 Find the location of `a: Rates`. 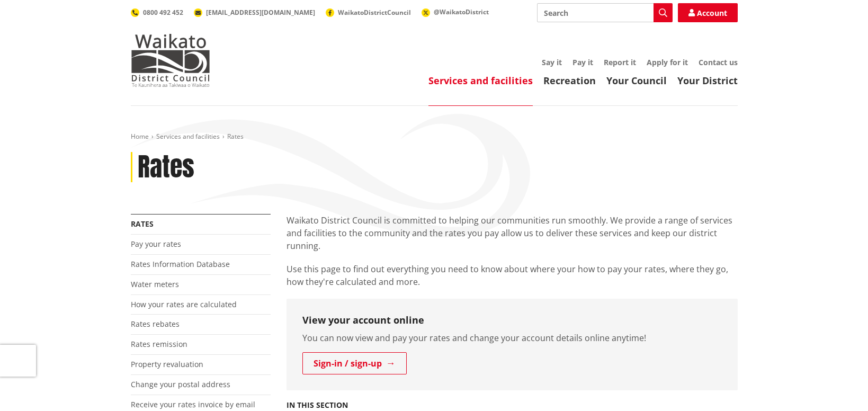

a: Rates is located at coordinates (142, 224).